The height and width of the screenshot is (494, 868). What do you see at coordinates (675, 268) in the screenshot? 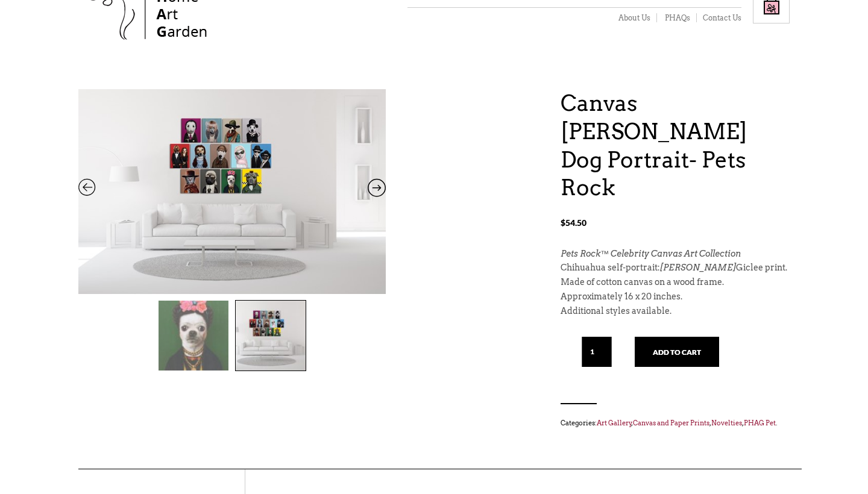
I see `p: Chihuahua self-portrait: Giclee print.` at bounding box center [675, 268].